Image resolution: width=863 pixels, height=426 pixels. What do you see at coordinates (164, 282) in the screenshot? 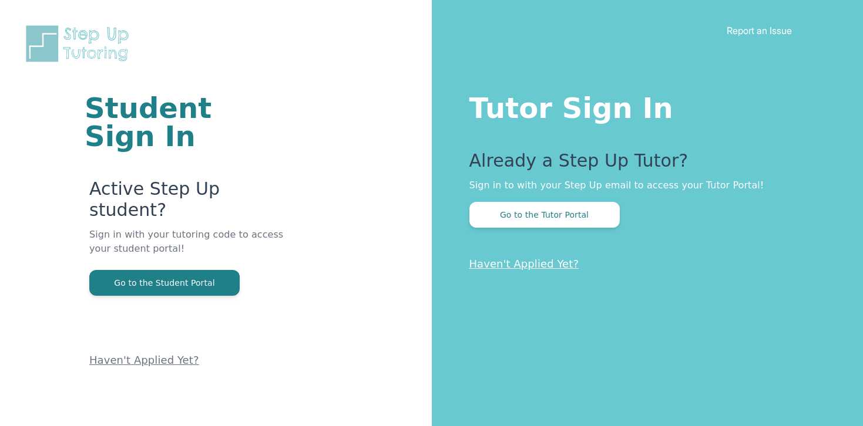
I see `a: Go to the Student Portal` at bounding box center [164, 282].